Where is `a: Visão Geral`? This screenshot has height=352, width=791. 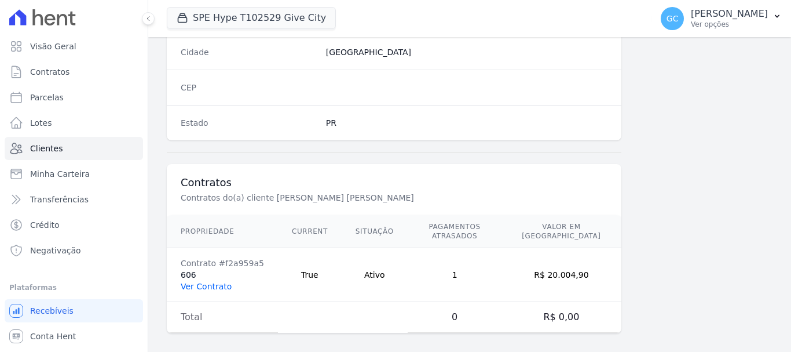 a: Visão Geral is located at coordinates (74, 46).